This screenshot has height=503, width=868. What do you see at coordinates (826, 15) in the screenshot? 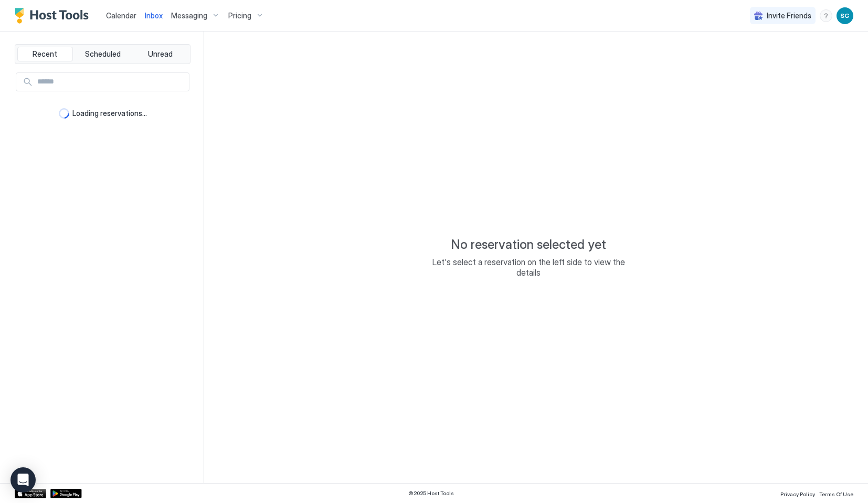
I see `div: menu` at bounding box center [826, 15].